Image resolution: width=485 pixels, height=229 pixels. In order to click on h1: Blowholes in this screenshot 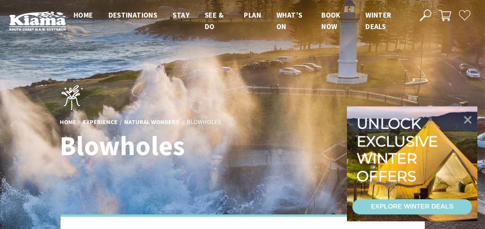, I will do `click(168, 146)`.